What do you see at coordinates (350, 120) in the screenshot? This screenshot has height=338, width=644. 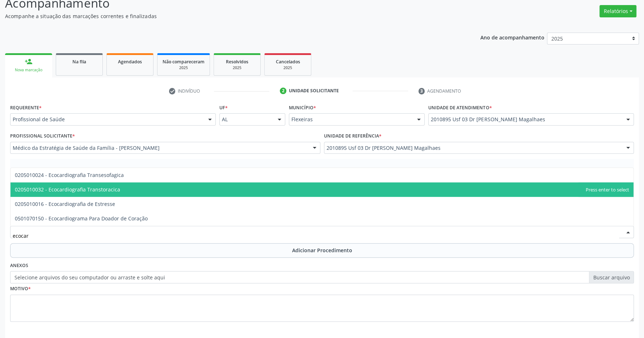 I see `span: Flexeiras` at bounding box center [350, 120].